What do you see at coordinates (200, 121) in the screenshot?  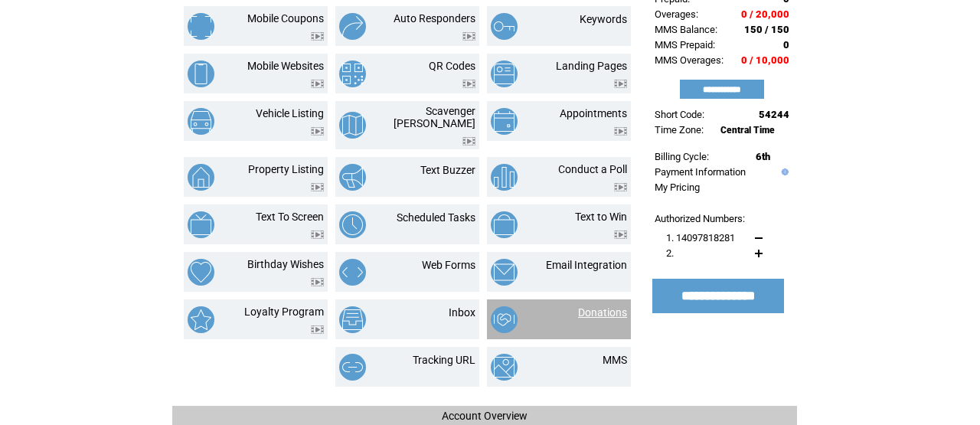 I see `img: vehicle-listing.png` at bounding box center [200, 121].